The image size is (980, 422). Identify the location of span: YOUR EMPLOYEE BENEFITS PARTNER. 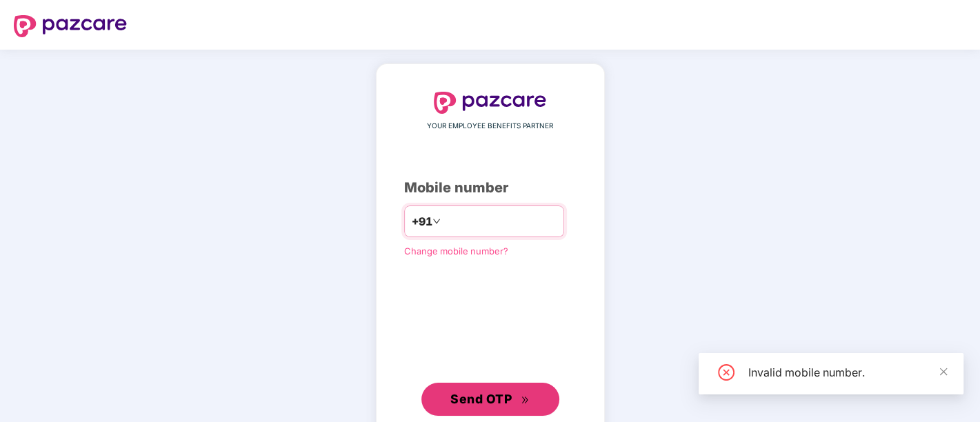
(490, 127).